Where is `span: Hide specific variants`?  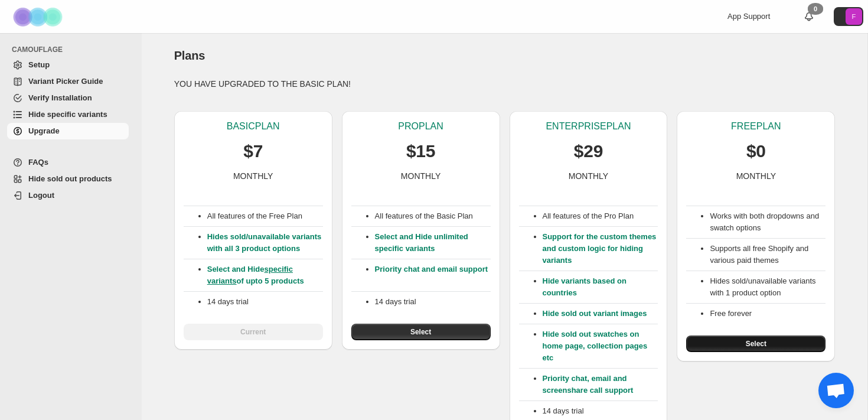
span: Hide specific variants is located at coordinates (68, 114).